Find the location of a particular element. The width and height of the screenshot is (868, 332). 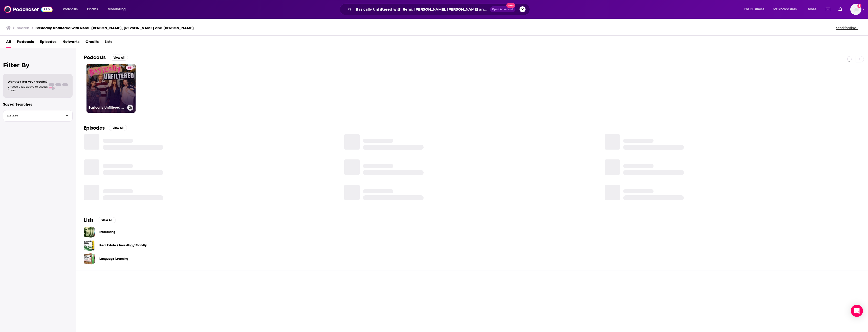

span: For Business is located at coordinates (754, 9).